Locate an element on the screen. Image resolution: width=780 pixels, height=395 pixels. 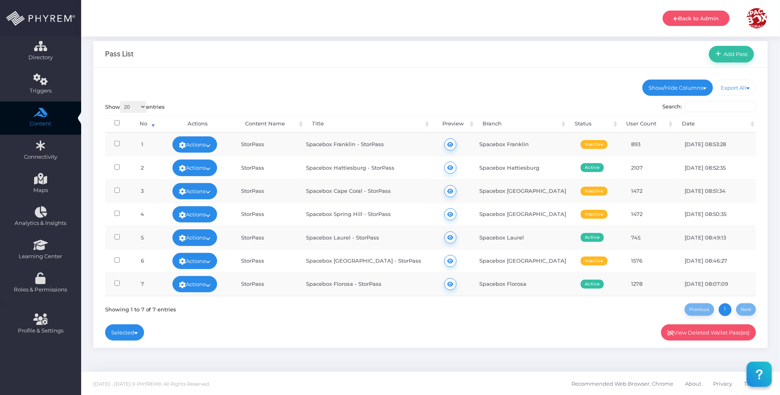
td: Spacebox Spring Hill - StorPass is located at coordinates (363, 214).